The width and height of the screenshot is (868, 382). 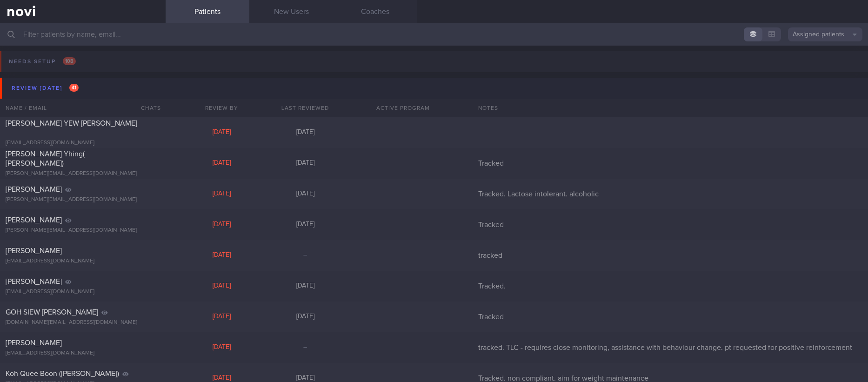 What do you see at coordinates (402, 108) in the screenshot?
I see `div: Active Program` at bounding box center [402, 108].